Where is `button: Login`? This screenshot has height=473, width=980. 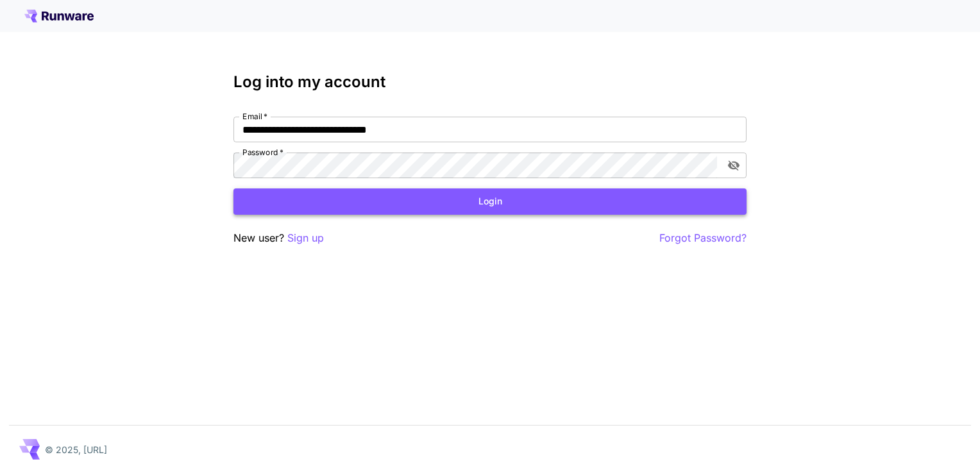 button: Login is located at coordinates (490, 202).